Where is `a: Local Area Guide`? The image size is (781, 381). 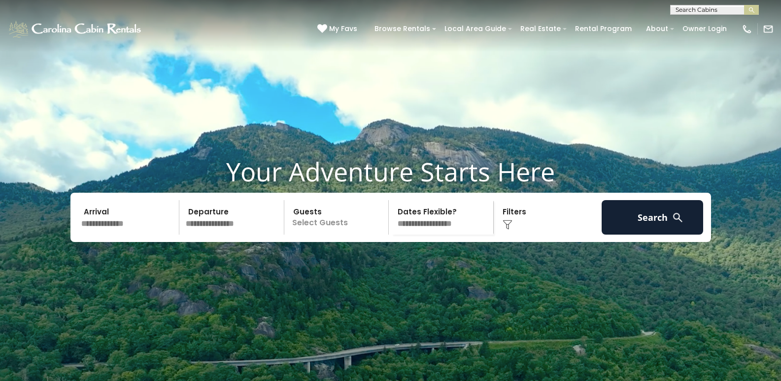
a: Local Area Guide is located at coordinates (475, 29).